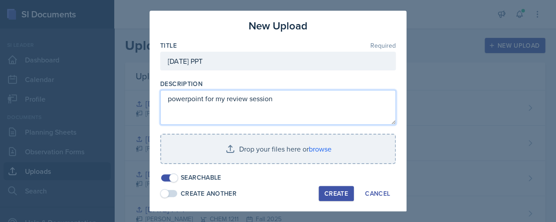 The image size is (556, 222). What do you see at coordinates (336, 194) in the screenshot?
I see `div: Create` at bounding box center [336, 194].